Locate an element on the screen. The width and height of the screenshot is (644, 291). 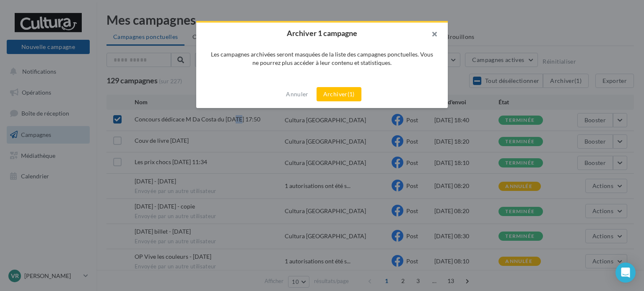
span: (1) is located at coordinates (351, 94).